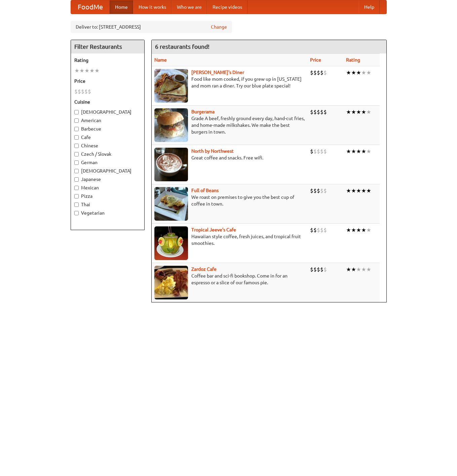  What do you see at coordinates (203, 112) in the screenshot?
I see `b: Burgerama` at bounding box center [203, 112].